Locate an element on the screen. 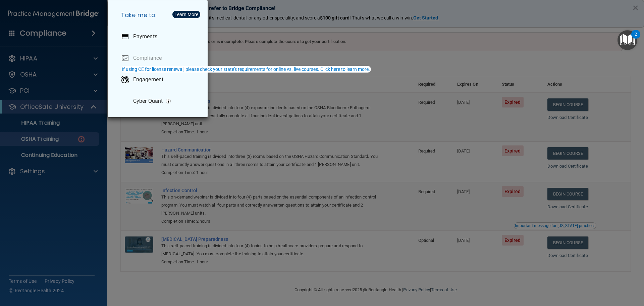 The height and width of the screenshot is (306, 644). p: Payments is located at coordinates (146, 36).